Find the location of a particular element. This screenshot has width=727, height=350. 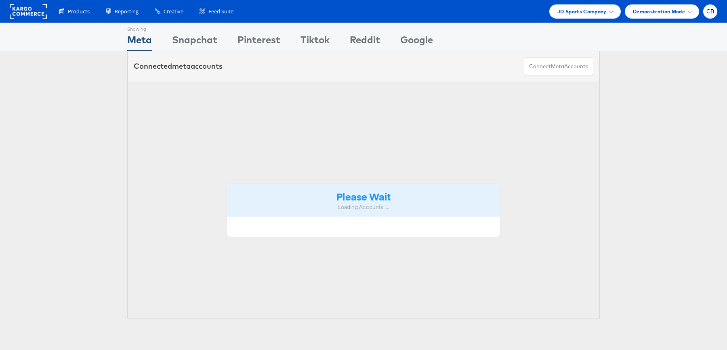

div: Google is located at coordinates (417, 42).